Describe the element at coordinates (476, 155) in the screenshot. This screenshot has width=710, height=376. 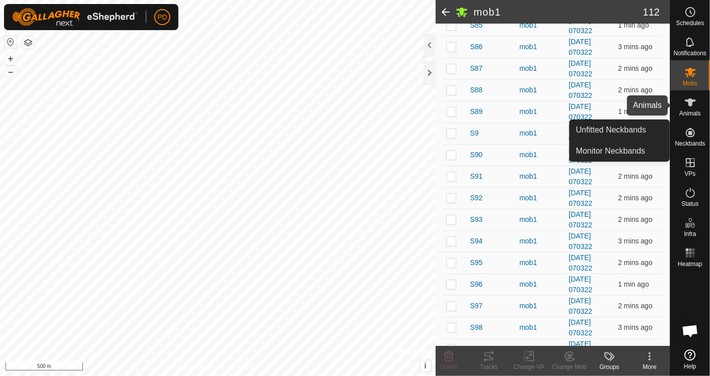
I see `span: S90` at that location.